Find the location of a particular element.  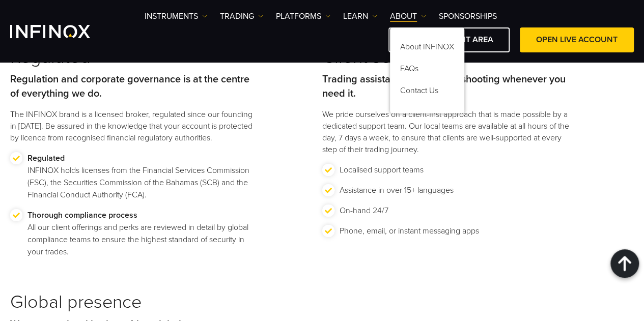

a: About INFINOX is located at coordinates (427, 48).